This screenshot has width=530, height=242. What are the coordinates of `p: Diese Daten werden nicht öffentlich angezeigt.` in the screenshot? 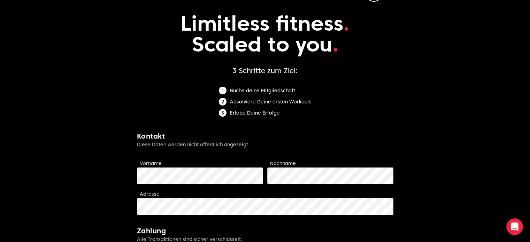 It's located at (265, 145).